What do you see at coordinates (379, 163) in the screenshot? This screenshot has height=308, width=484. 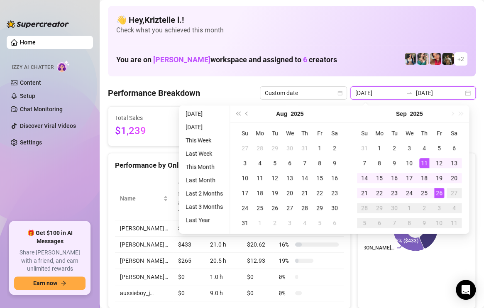 I see `td: 2025-09-08` at bounding box center [379, 163].